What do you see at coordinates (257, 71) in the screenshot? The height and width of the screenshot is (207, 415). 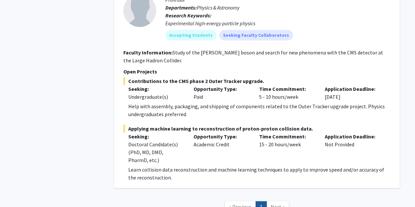 I see `p: Open Projects` at bounding box center [257, 71].